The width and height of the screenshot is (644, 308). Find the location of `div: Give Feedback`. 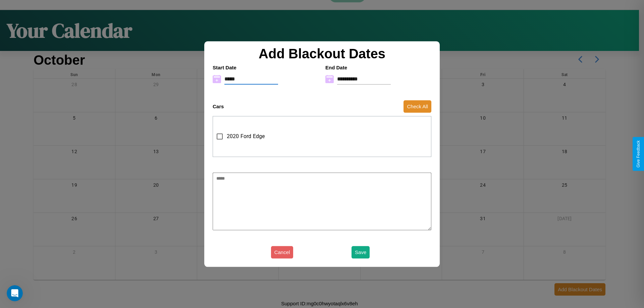

div: Give Feedback is located at coordinates (639, 154).